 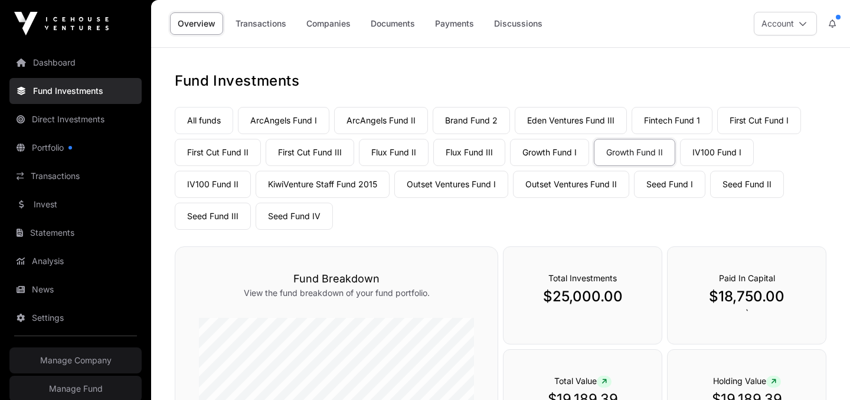 What do you see at coordinates (381, 120) in the screenshot?
I see `a: ArcAngels Fund II` at bounding box center [381, 120].